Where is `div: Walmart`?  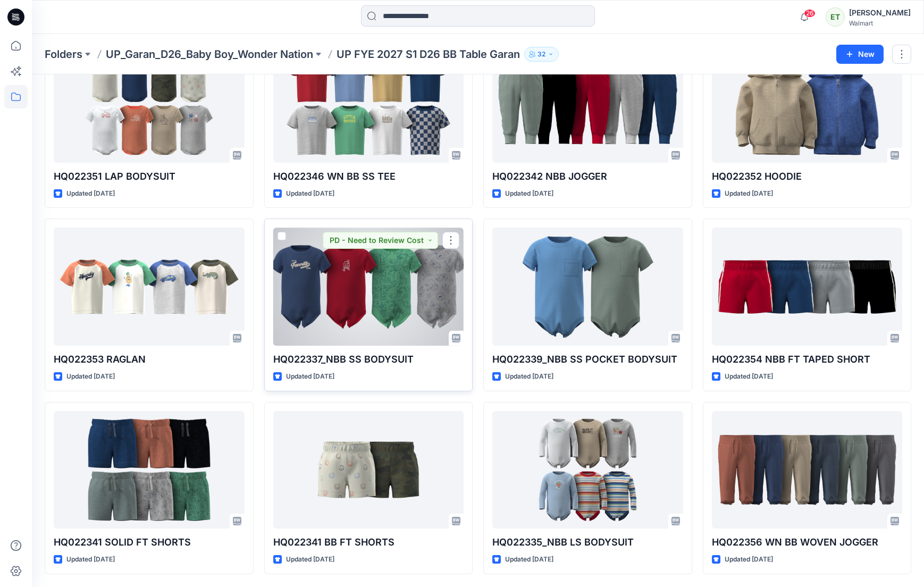 div: Walmart is located at coordinates (880, 23).